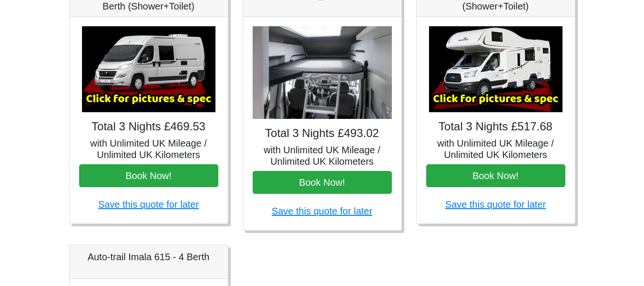 This screenshot has height=286, width=644. I want to click on img: Ford Zefiro 675 - 6 Berth (Shower+Toilet), so click(496, 69).